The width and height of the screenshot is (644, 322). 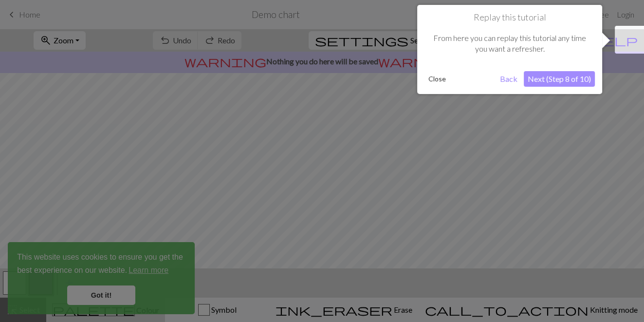 I want to click on button: Close, so click(x=437, y=79).